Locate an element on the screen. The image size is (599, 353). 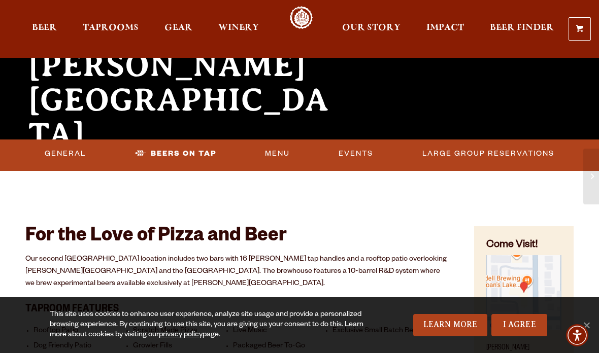
div: Accessibility Menu is located at coordinates (577, 336).